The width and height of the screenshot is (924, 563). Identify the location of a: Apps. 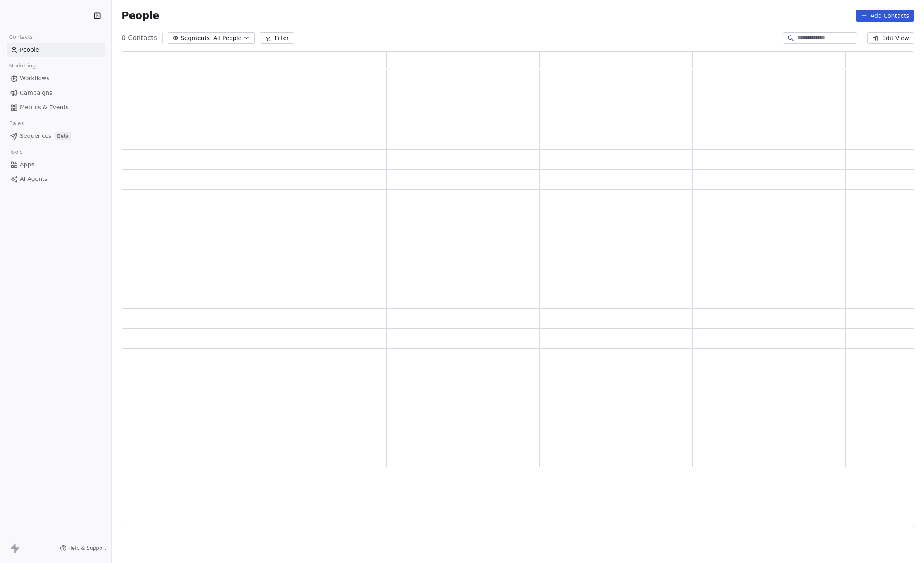
(56, 164).